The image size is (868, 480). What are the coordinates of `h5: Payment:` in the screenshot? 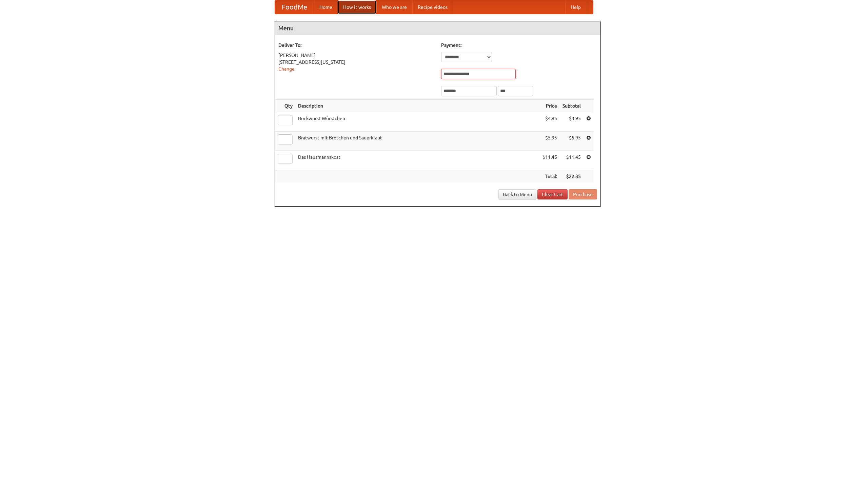 It's located at (519, 45).